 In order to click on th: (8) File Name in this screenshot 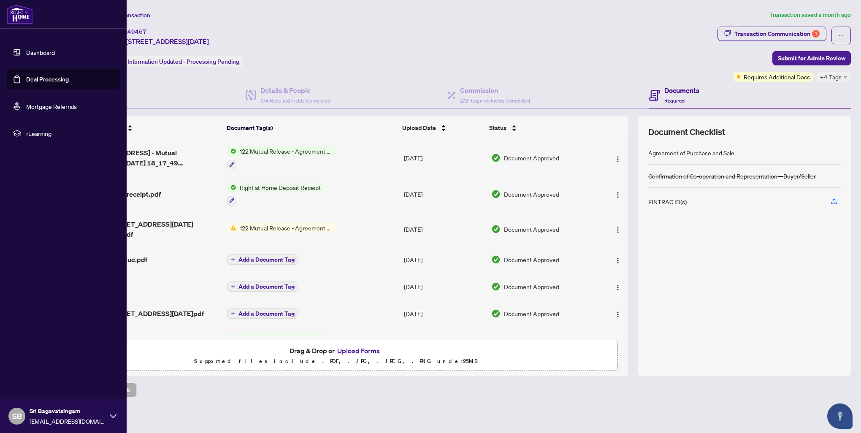, I will do `click(153, 128)`.